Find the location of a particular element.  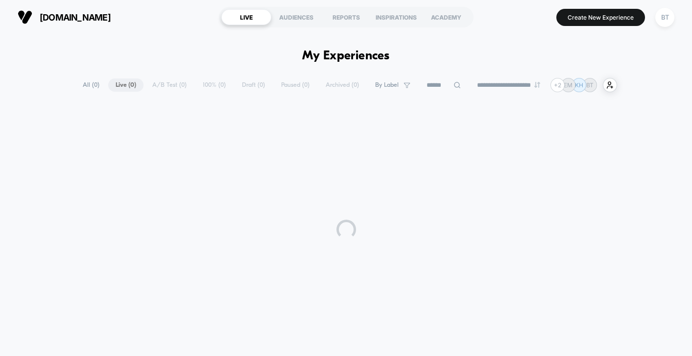

div: LIVE is located at coordinates (247, 17).